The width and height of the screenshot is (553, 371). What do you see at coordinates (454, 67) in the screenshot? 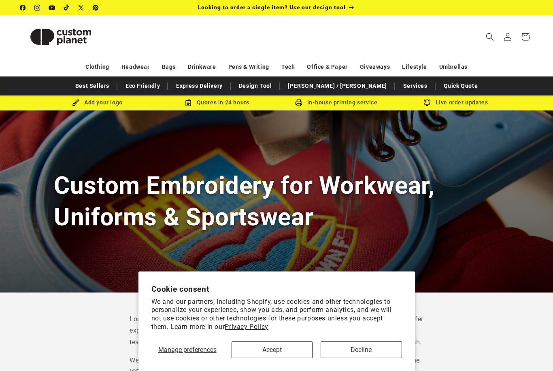
I see `a: Umbrellas` at bounding box center [454, 67].